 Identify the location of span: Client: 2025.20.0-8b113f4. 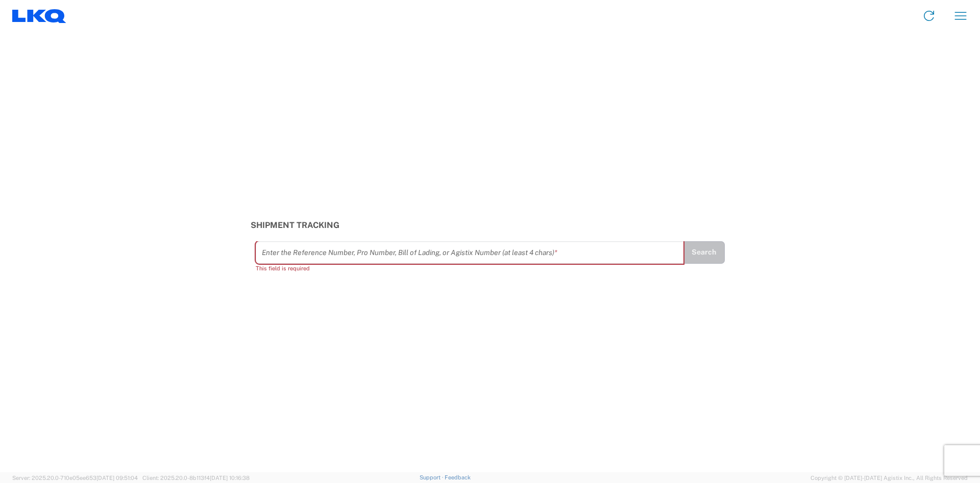
(196, 477).